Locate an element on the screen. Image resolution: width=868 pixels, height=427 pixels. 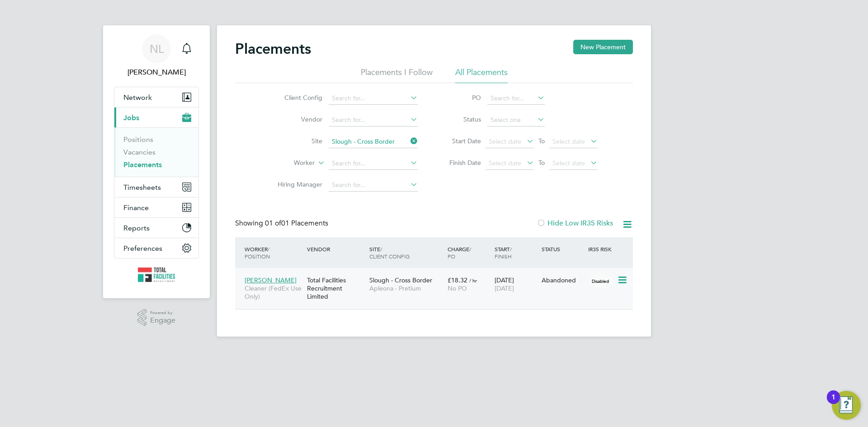
div: Worker is located at coordinates (274, 253).